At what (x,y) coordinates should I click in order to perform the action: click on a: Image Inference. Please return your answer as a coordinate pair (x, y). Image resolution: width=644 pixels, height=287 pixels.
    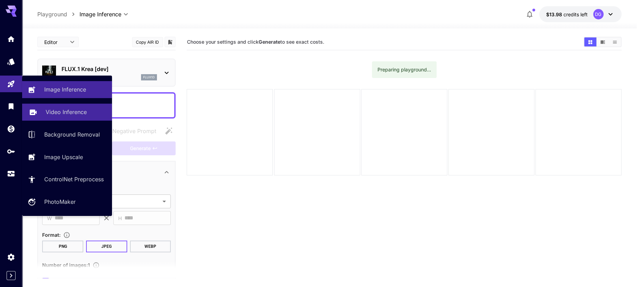
    Looking at the image, I should click on (67, 89).